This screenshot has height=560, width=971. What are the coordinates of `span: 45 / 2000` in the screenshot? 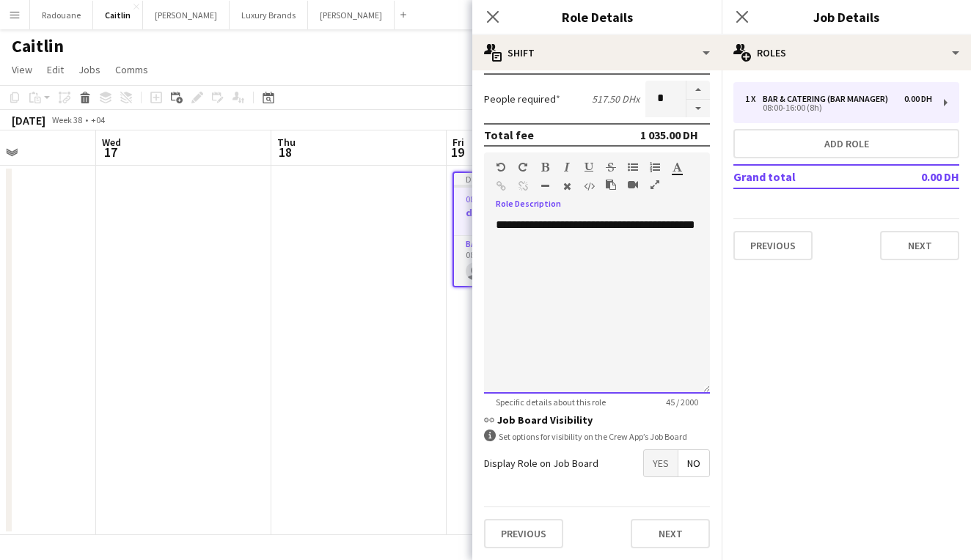 It's located at (682, 402).